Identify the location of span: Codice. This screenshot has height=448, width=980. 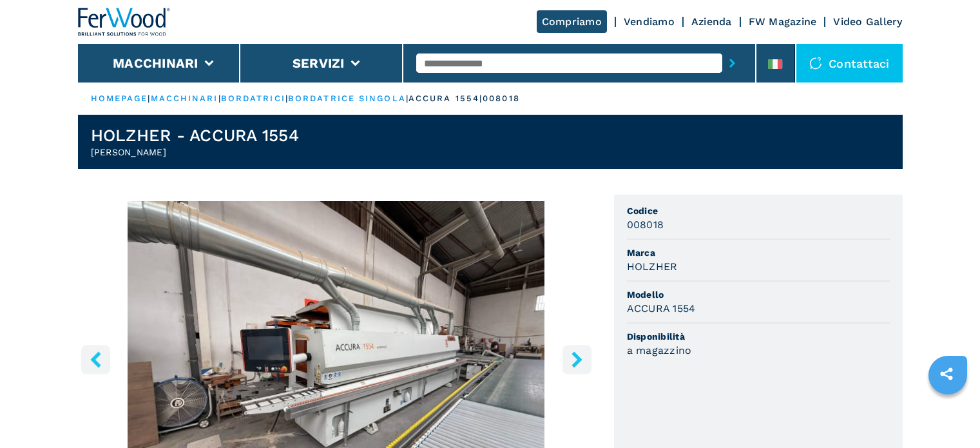
(758, 211).